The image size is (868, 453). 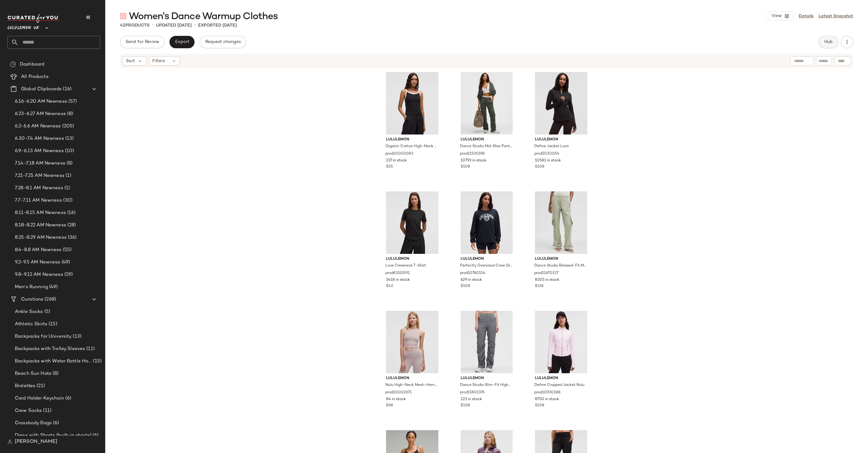 I want to click on span: prod8350092, so click(x=397, y=273).